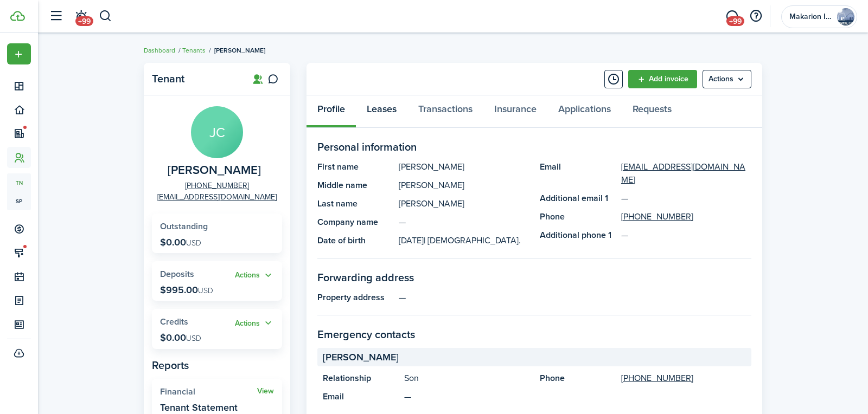  What do you see at coordinates (19, 201) in the screenshot?
I see `span: sp` at bounding box center [19, 201].